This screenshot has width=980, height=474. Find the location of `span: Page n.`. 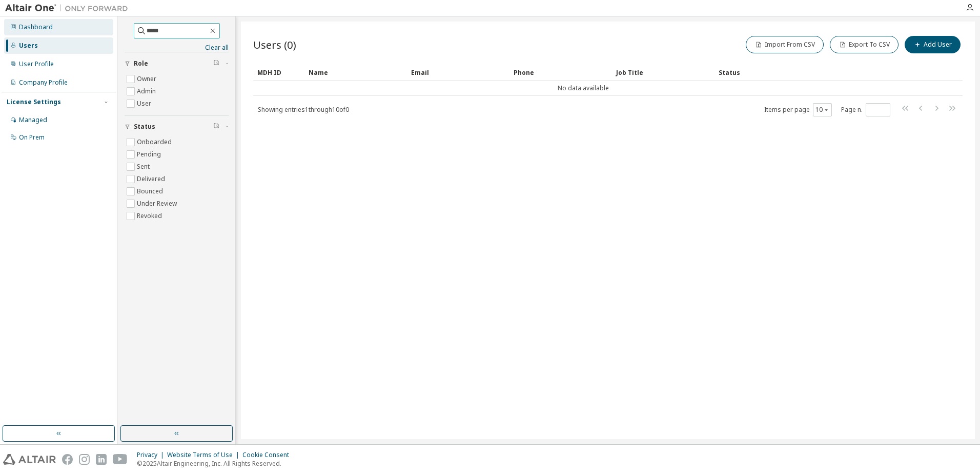

span: Page n. is located at coordinates (866, 110).